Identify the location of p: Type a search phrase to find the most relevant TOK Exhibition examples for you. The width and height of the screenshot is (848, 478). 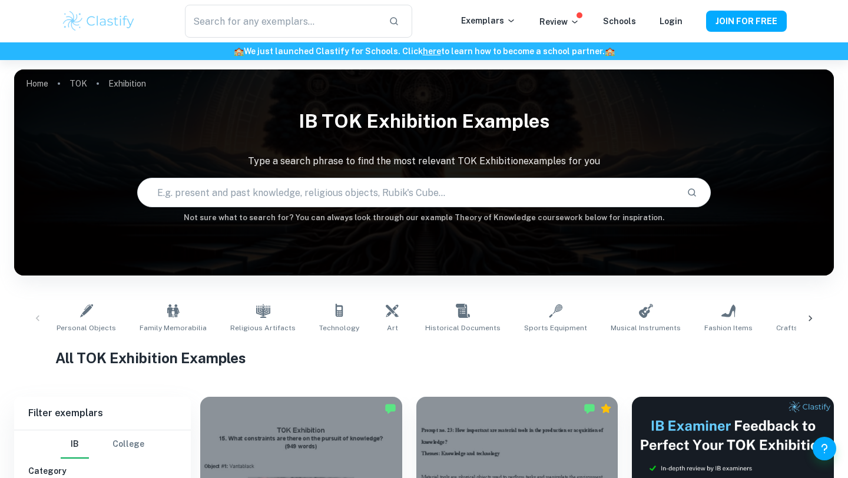
(424, 161).